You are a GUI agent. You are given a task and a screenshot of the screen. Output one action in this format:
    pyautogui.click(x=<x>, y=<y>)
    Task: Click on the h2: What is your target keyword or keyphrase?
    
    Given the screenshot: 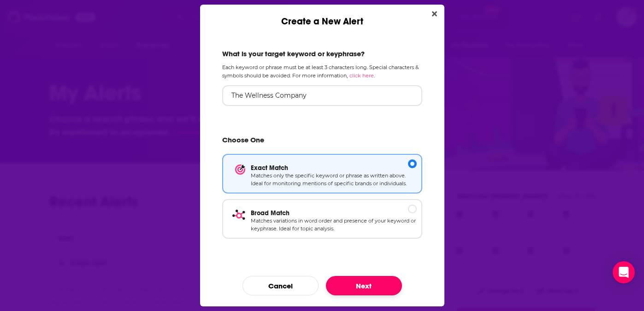 What is the action you would take?
    pyautogui.click(x=322, y=54)
    